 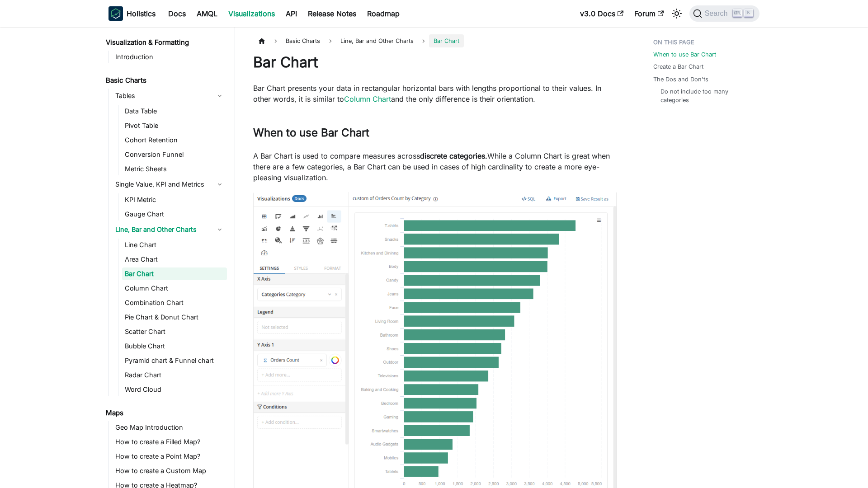 I want to click on a: KPI Metric, so click(x=174, y=200).